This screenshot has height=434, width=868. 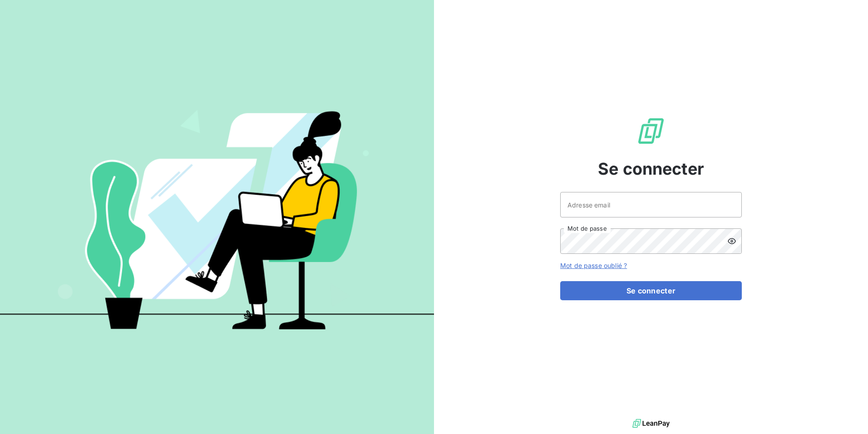 I want to click on input: placeholder, so click(x=651, y=204).